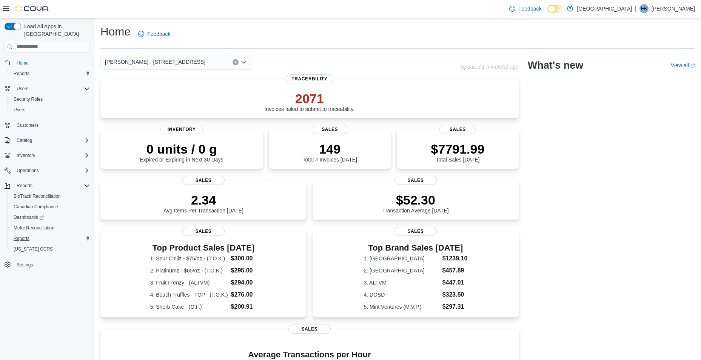 This screenshot has height=360, width=701. What do you see at coordinates (50, 99) in the screenshot?
I see `button: Security Roles` at bounding box center [50, 99].